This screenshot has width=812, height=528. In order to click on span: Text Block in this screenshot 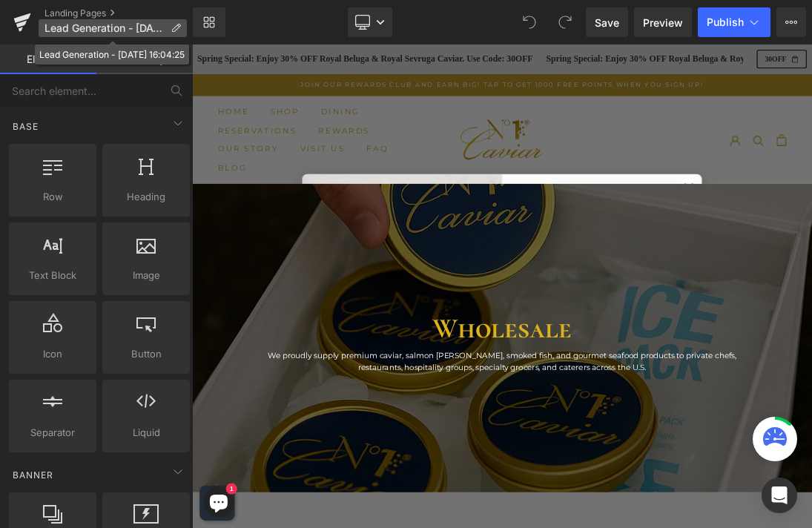, I will do `click(53, 275)`.